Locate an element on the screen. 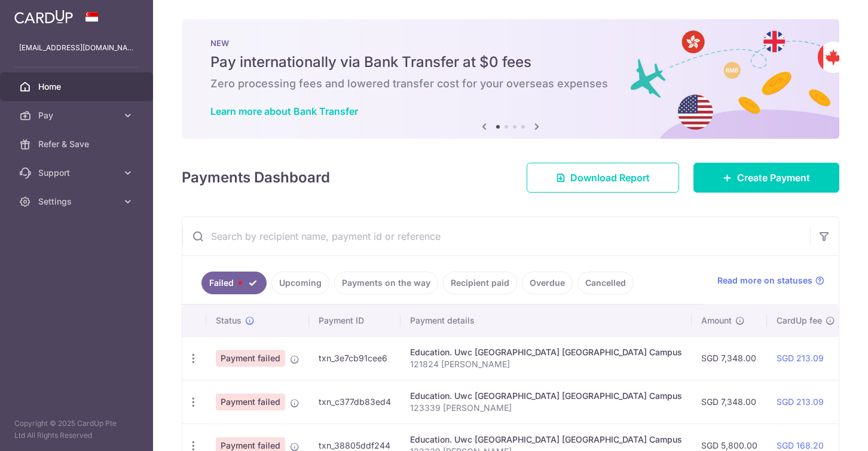  span: CardUp fee is located at coordinates (799, 321).